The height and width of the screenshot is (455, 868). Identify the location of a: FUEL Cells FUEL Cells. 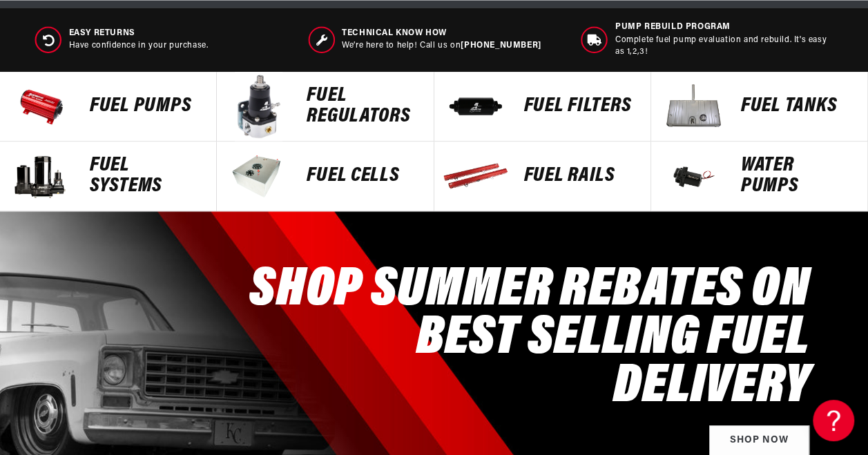
(325, 176).